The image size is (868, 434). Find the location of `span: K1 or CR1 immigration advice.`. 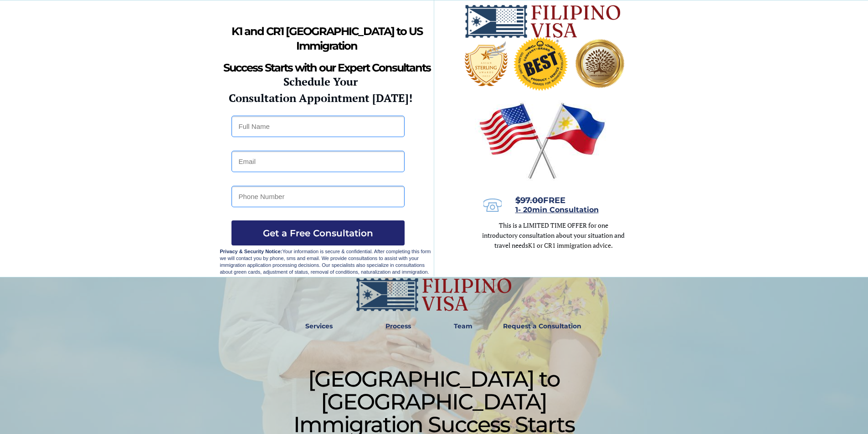

span: K1 or CR1 immigration advice. is located at coordinates (571, 245).